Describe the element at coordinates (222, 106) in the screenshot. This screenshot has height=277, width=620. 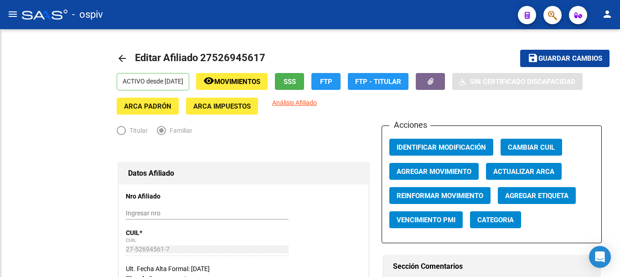
I see `span: ARCA Impuestos` at that location.